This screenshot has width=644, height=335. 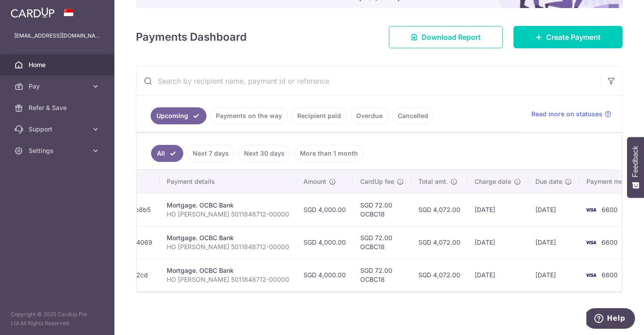 I want to click on a: More than 1 month, so click(x=329, y=153).